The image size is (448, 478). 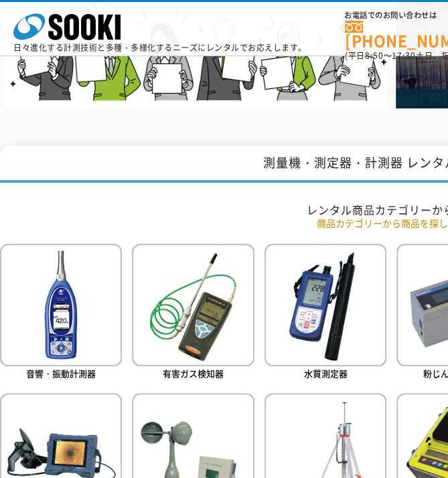 I want to click on span: 有害ガス検知器, so click(x=193, y=373).